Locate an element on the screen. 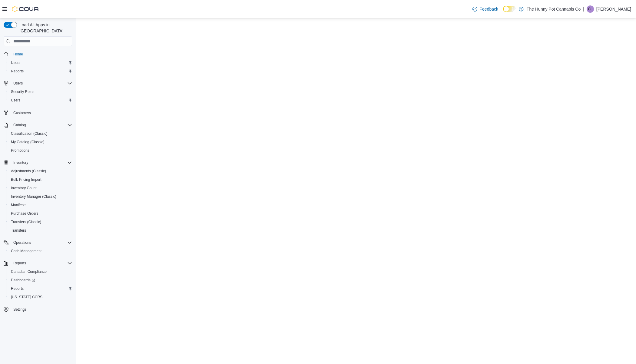  a: Inventory Count is located at coordinates (23, 188).